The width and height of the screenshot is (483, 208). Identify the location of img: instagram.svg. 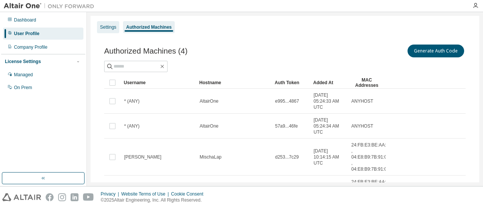
(62, 197).